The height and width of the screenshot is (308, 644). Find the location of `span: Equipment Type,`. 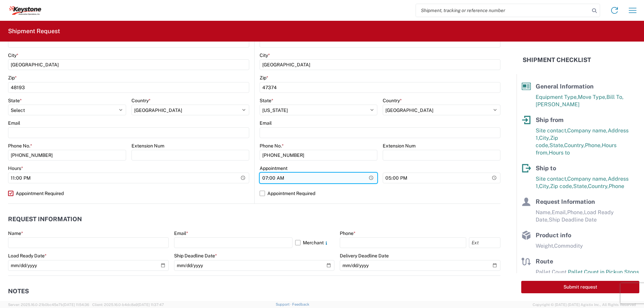

span: Equipment Type, is located at coordinates (557, 97).